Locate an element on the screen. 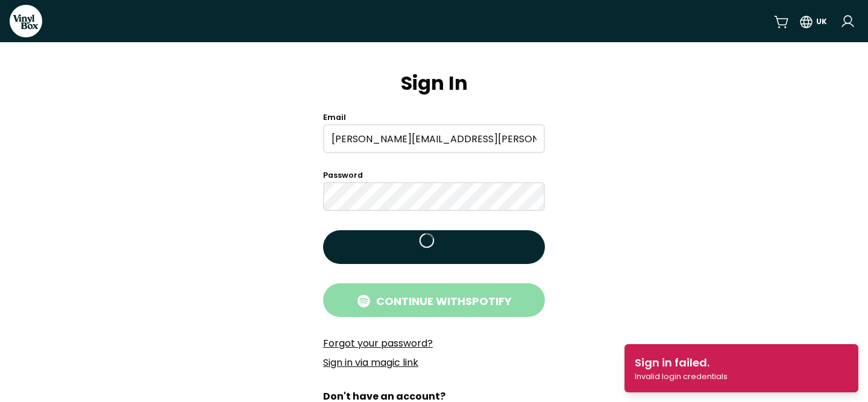 Image resolution: width=868 pixels, height=402 pixels. button: UK is located at coordinates (813, 21).